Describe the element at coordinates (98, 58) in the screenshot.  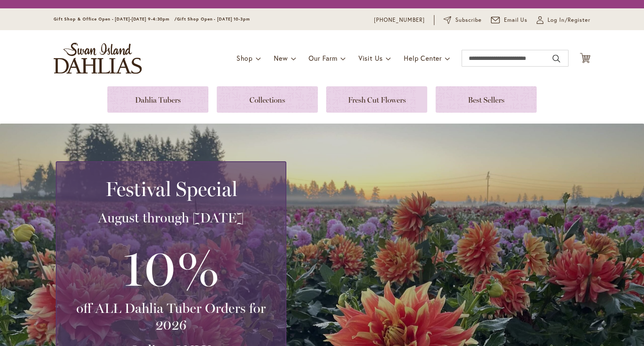
I see `a: store logo` at that location.